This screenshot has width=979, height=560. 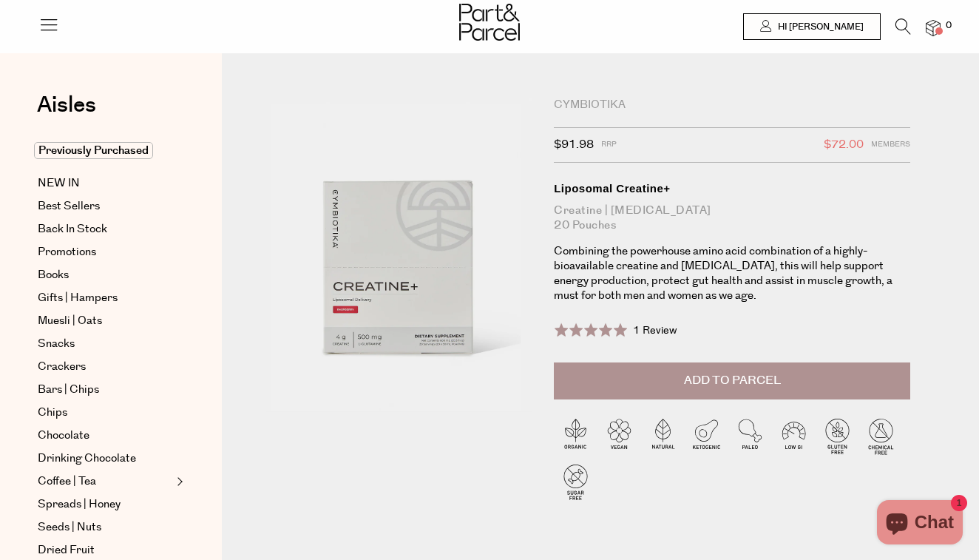 What do you see at coordinates (67, 252) in the screenshot?
I see `span: Promotions` at bounding box center [67, 252].